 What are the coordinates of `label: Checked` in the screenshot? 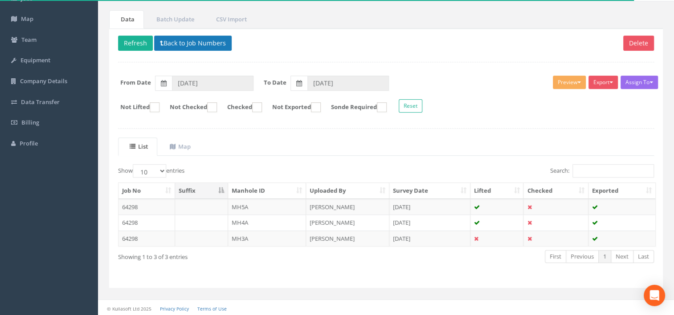 It's located at (240, 107).